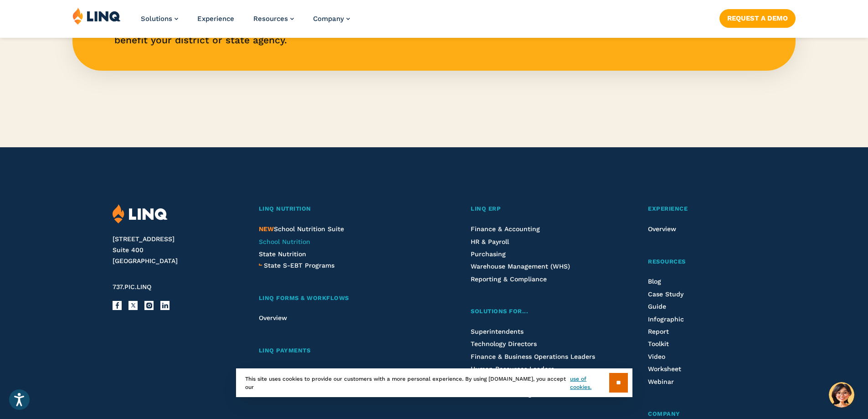  What do you see at coordinates (520, 266) in the screenshot?
I see `a: Warehouse Management (WHS)` at bounding box center [520, 266].